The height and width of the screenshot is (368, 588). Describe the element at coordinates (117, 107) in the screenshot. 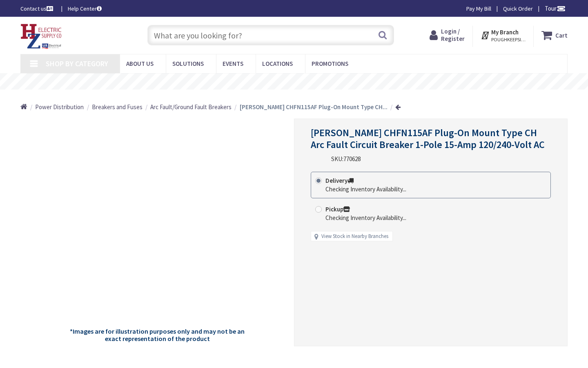

I see `a: Breakers and Fuses` at that location.